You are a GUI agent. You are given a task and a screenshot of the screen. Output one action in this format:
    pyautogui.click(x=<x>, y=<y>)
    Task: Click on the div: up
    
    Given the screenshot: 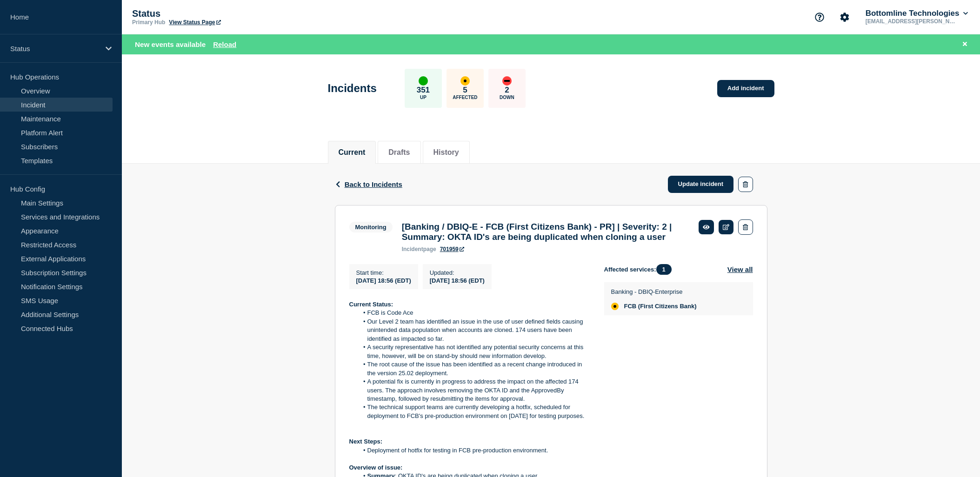 What is the action you would take?
    pyautogui.click(x=423, y=81)
    